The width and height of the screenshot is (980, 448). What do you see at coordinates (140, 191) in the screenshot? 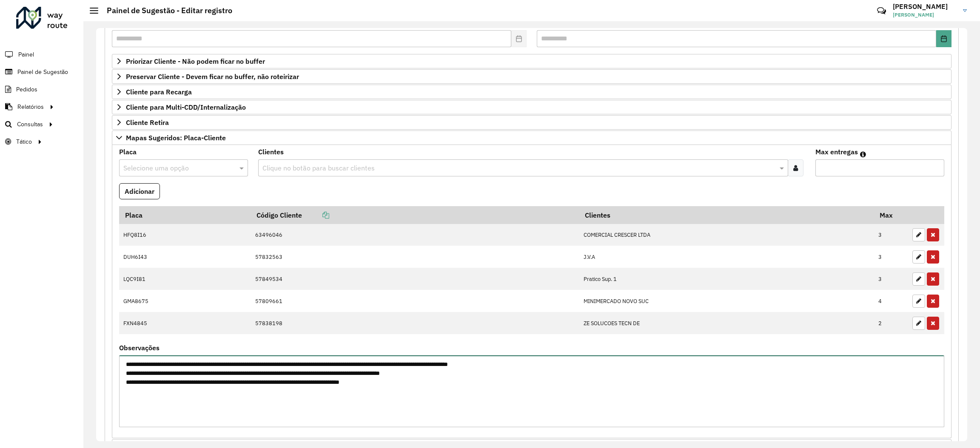
I see `button: Adicionar` at bounding box center [140, 191].